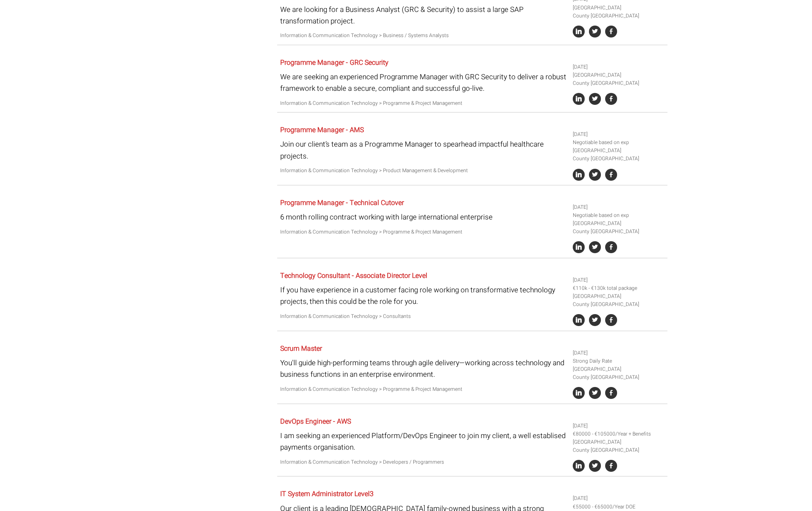  What do you see at coordinates (423, 15) in the screenshot?
I see `p: We are looking for a Business Analyst (GRC & Security) to assist a large SAP transformation project.` at bounding box center [423, 15].